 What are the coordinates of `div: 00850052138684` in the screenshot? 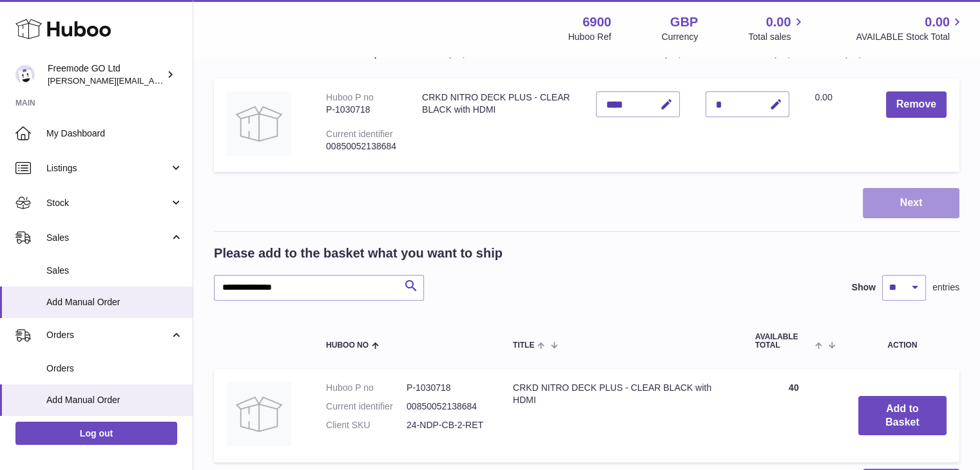 It's located at (361, 146).